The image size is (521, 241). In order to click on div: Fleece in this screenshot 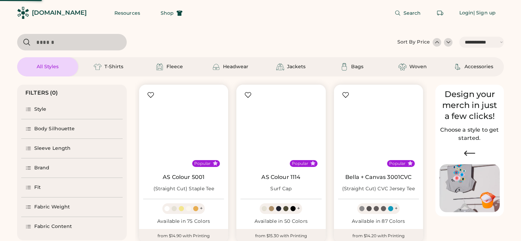, I will do `click(175, 67)`.